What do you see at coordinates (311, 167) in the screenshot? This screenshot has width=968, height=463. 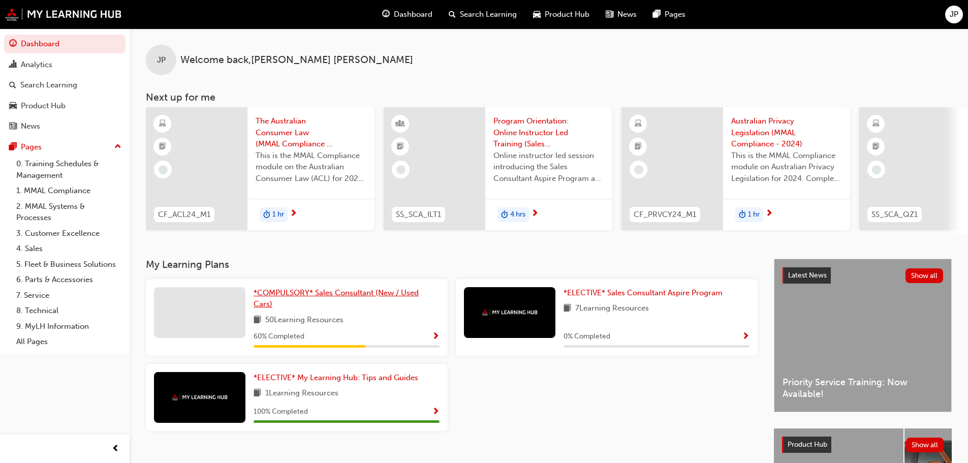 I see `span: This is the MMAL Compliance module on the Australian Consumer Law (ACL) for 2024. Complete this m...` at bounding box center [311, 167].